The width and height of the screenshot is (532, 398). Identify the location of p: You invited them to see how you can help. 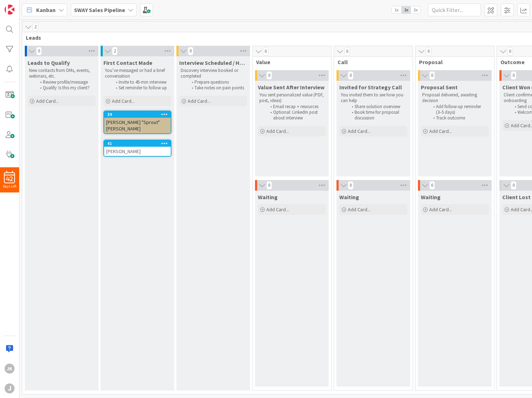
(373, 98).